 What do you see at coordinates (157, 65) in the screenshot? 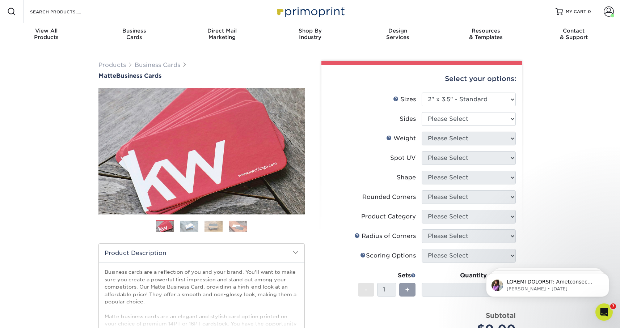
I see `a: Business Cards` at bounding box center [157, 65].